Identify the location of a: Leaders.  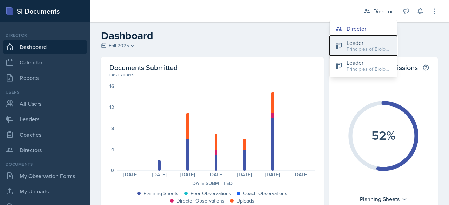
(45, 119).